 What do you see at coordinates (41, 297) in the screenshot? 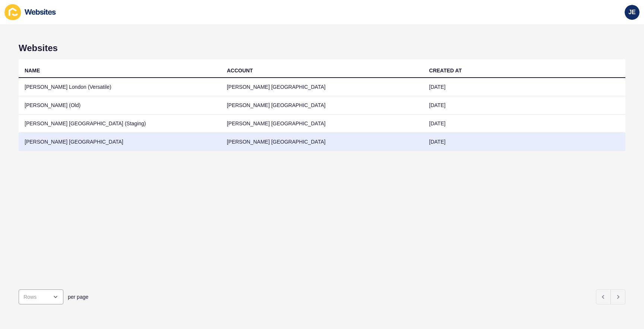
I see `div: open menu` at bounding box center [41, 297].